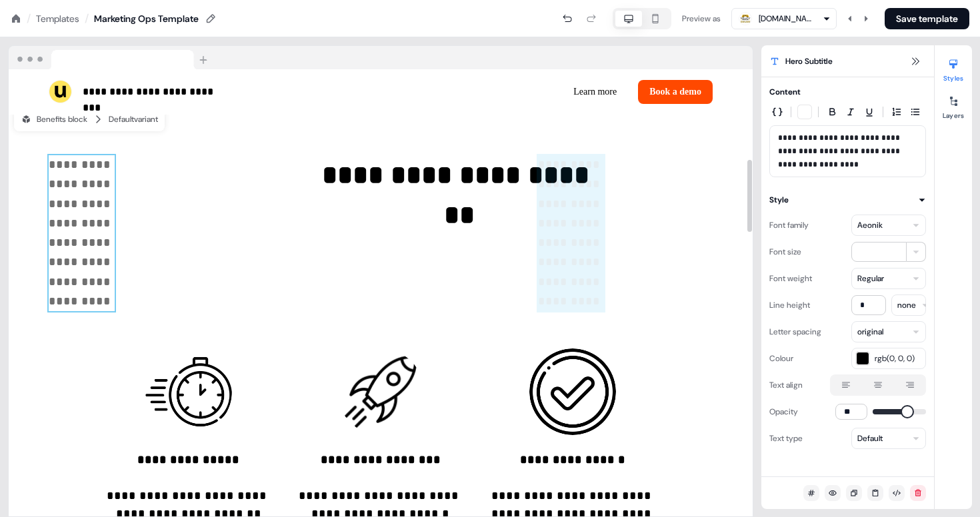 The height and width of the screenshot is (517, 980). I want to click on span: Hero Subtitle, so click(808, 62).